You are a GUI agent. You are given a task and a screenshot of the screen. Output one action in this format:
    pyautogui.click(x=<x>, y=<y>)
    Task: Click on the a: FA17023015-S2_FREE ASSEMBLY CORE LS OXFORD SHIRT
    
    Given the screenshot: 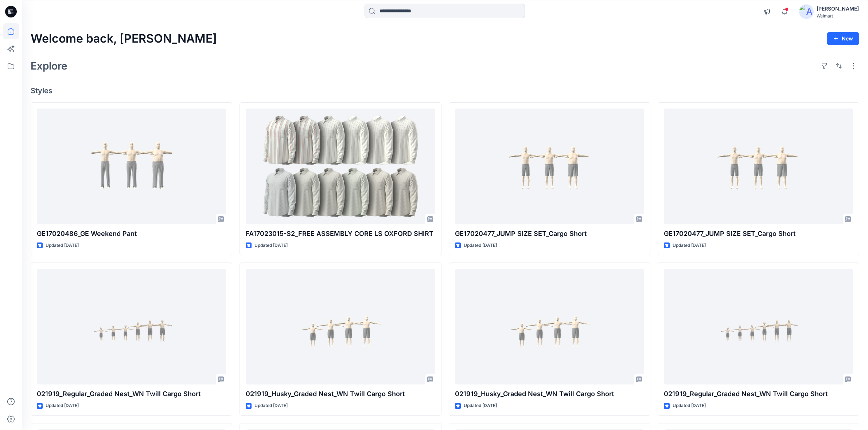 What is the action you would take?
    pyautogui.click(x=340, y=166)
    